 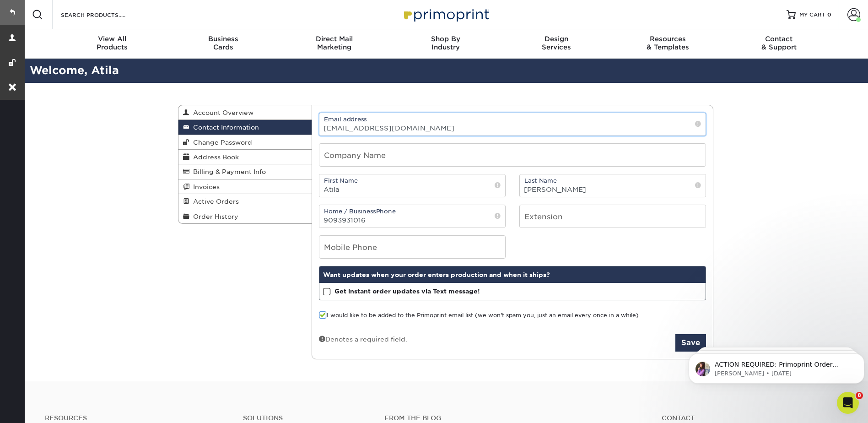 What do you see at coordinates (668, 44) in the screenshot?
I see `a: Resources& Templates` at bounding box center [668, 44].